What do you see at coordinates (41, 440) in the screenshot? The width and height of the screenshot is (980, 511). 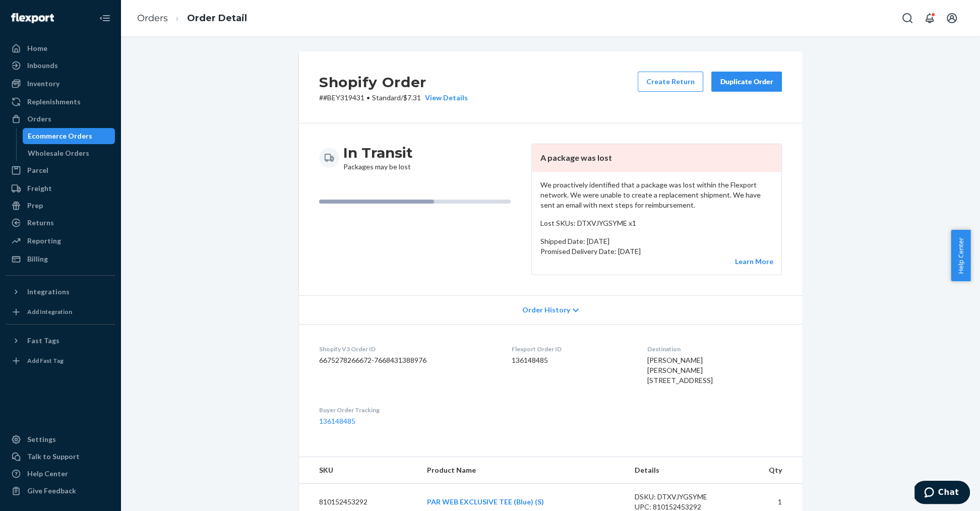 I see `div: Settings` at bounding box center [41, 440].